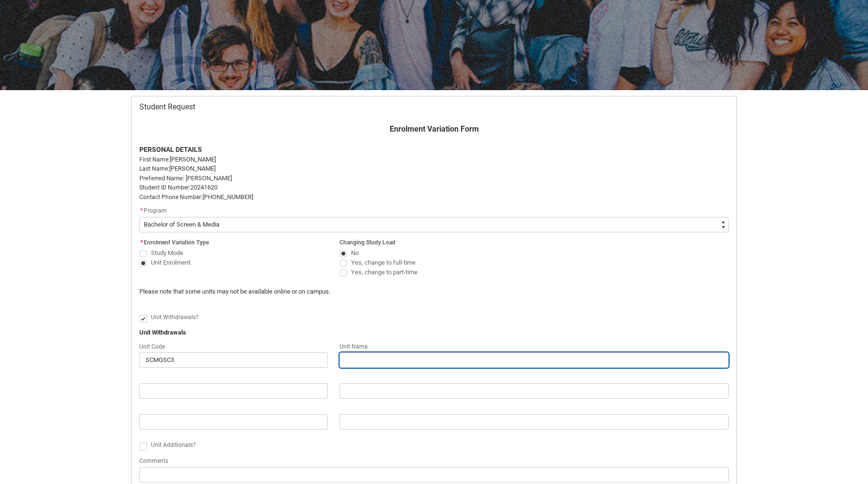 The width and height of the screenshot is (868, 484). I want to click on span: Enrolment Variation Type, so click(176, 242).